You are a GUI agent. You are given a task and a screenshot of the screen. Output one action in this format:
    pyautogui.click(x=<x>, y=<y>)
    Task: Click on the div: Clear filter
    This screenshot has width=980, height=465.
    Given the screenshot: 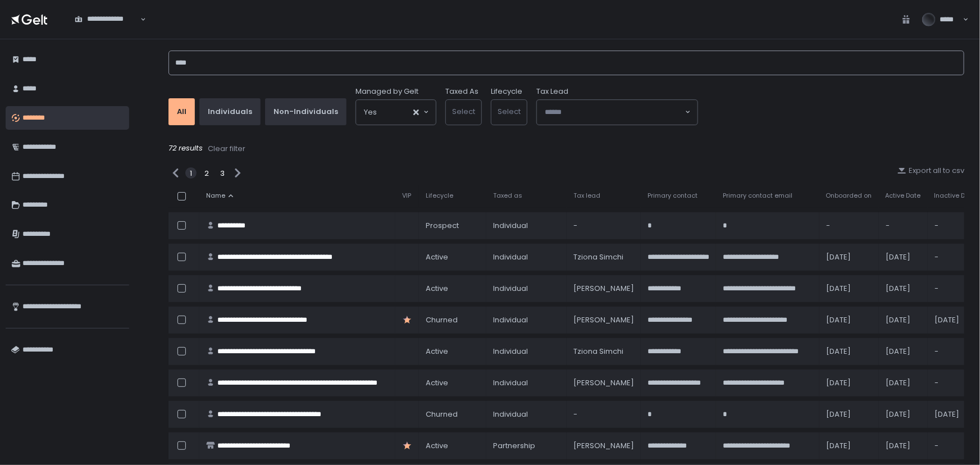 What is the action you would take?
    pyautogui.click(x=227, y=149)
    